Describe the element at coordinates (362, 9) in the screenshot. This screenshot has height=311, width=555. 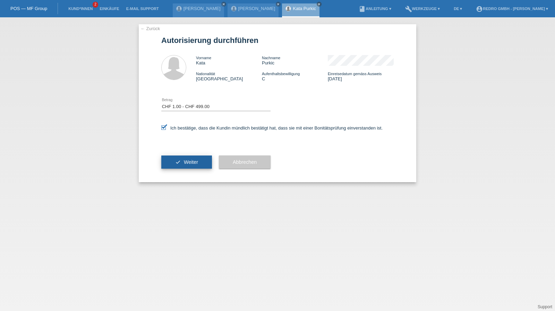
I see `i: book` at that location.